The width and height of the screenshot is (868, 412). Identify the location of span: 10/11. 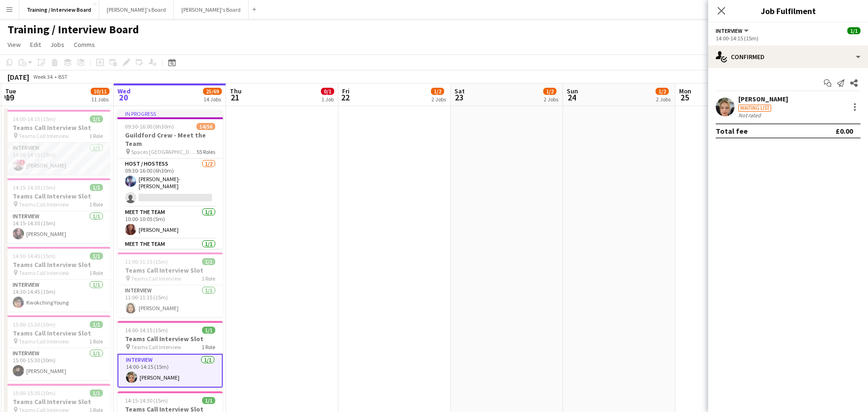
(100, 91).